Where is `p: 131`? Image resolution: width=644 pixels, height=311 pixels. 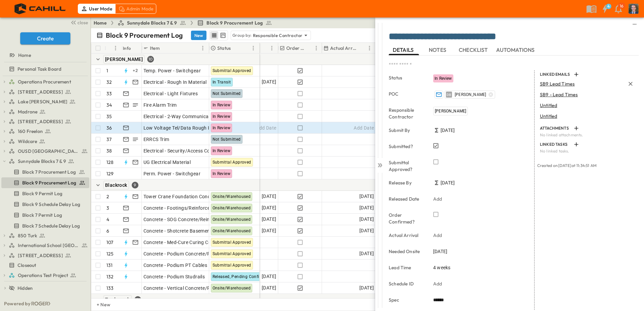 p: 131 is located at coordinates (110, 265).